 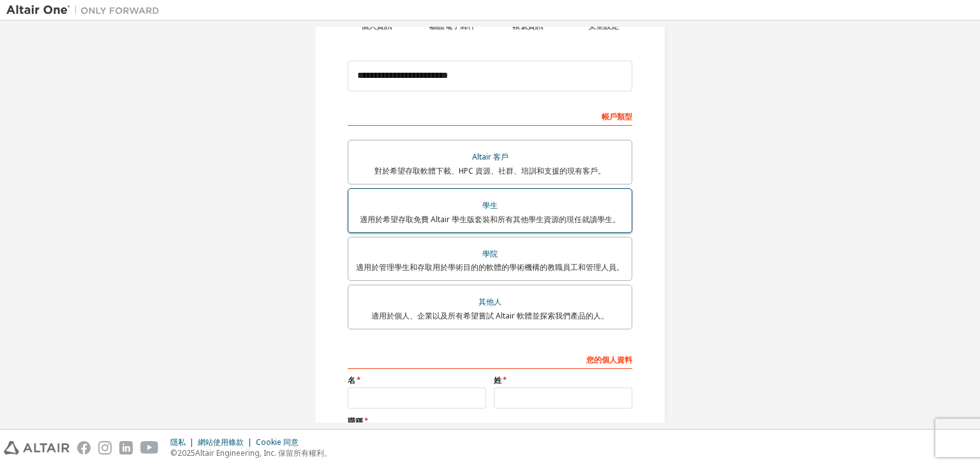 I want to click on img: linkedin.svg, so click(x=126, y=448).